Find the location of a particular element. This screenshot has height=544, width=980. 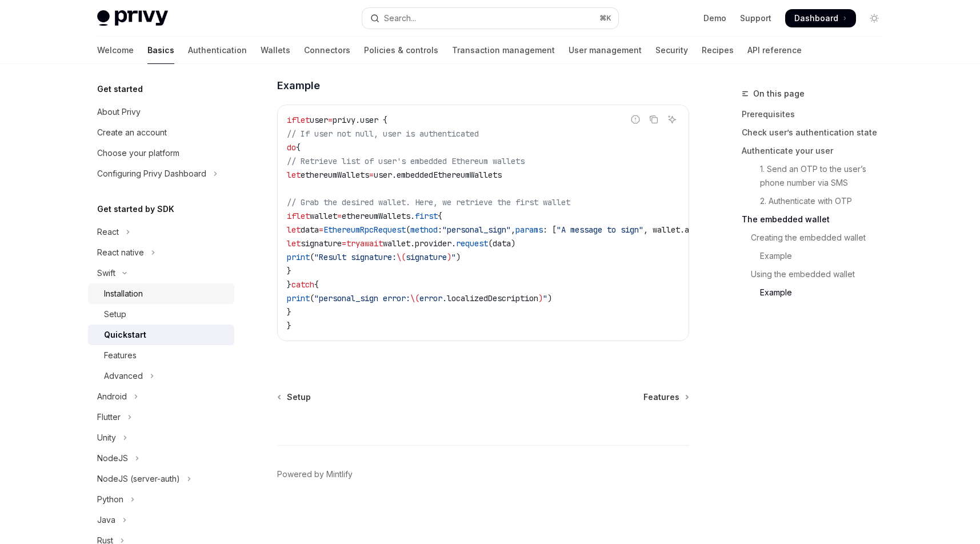

button: Toggle Unity section is located at coordinates (161, 437).